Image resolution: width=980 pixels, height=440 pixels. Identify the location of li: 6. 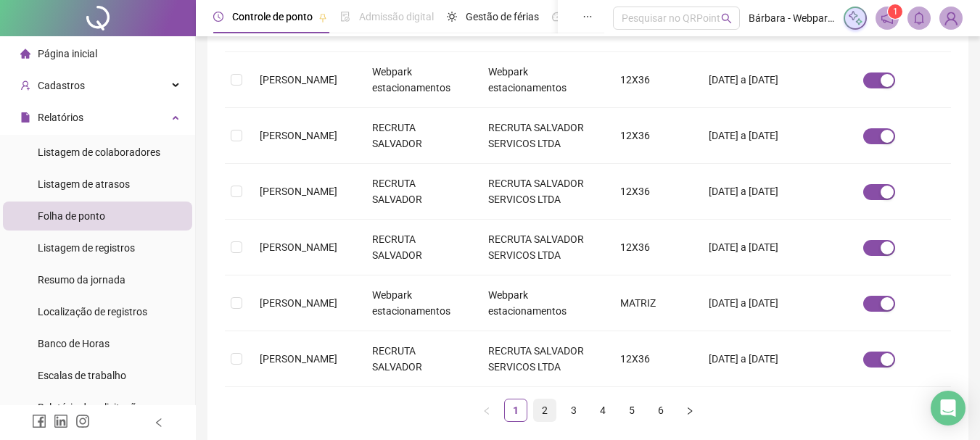
(661, 410).